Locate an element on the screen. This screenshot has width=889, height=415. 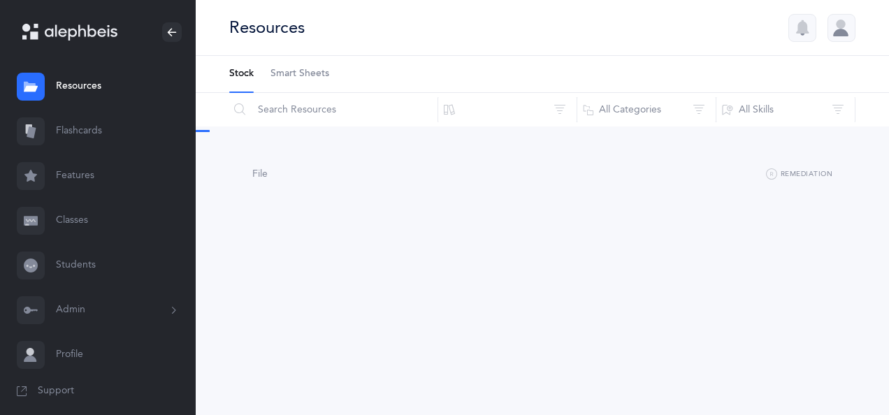
span: File is located at coordinates (260, 174).